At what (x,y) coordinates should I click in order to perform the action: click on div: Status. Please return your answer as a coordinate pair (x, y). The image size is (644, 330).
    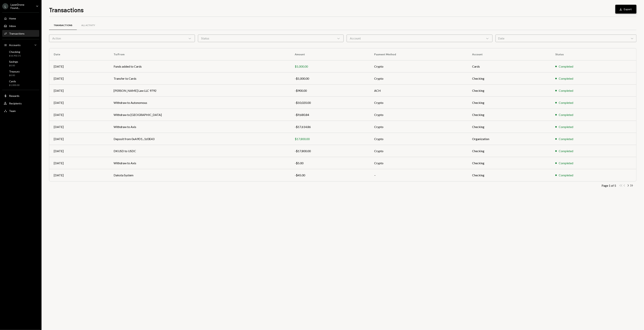
    Looking at the image, I should click on (271, 38).